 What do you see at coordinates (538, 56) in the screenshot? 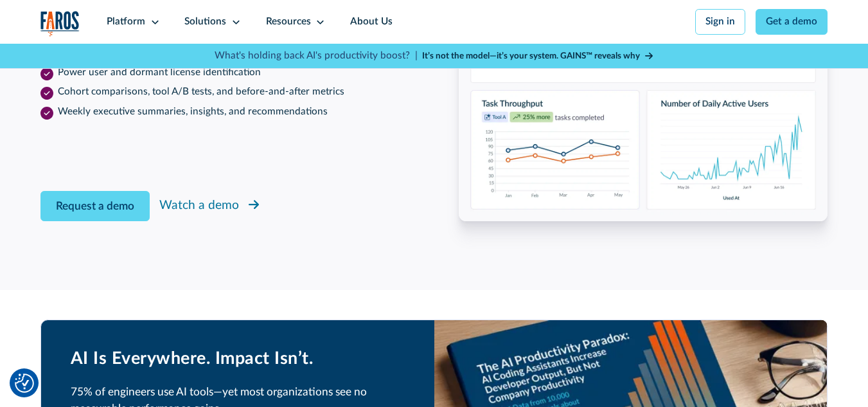
I see `a: It’s not the model—it’s your system. GAINS™ reveals why` at bounding box center [538, 56].